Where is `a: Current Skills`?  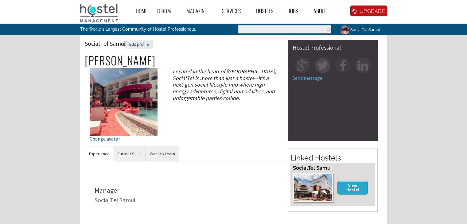 a: Current Skills is located at coordinates (129, 154).